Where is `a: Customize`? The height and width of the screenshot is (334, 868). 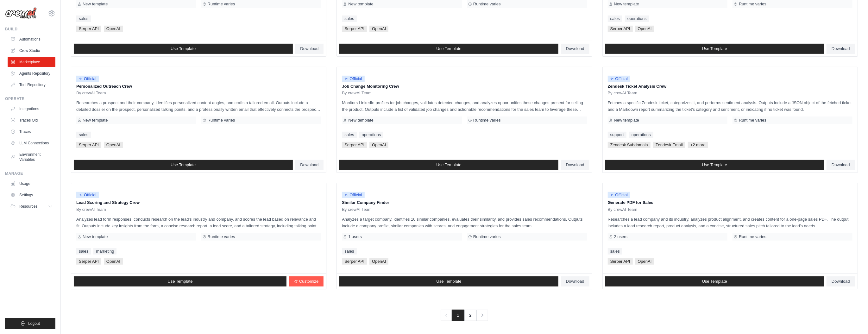
a: Customize is located at coordinates (306, 281).